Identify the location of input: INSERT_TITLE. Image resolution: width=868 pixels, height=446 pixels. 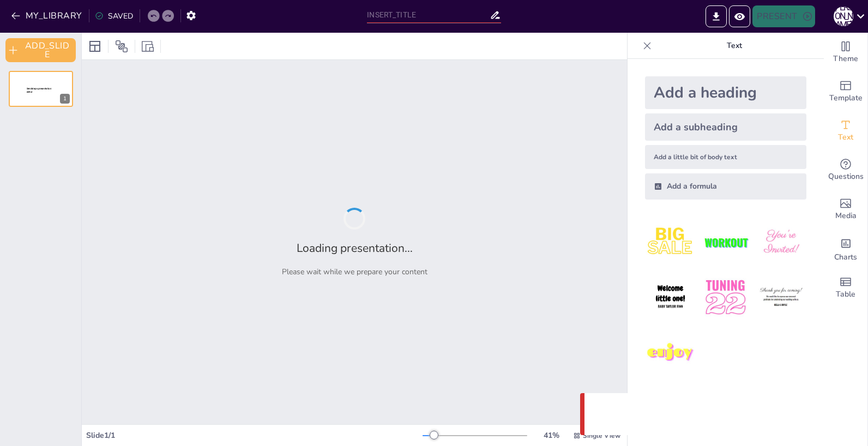
(428, 15).